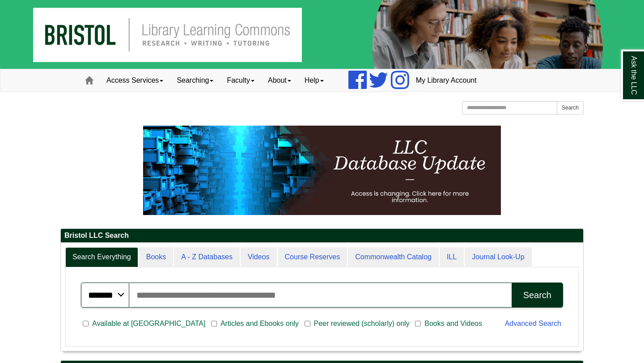  I want to click on a: Help, so click(314, 80).